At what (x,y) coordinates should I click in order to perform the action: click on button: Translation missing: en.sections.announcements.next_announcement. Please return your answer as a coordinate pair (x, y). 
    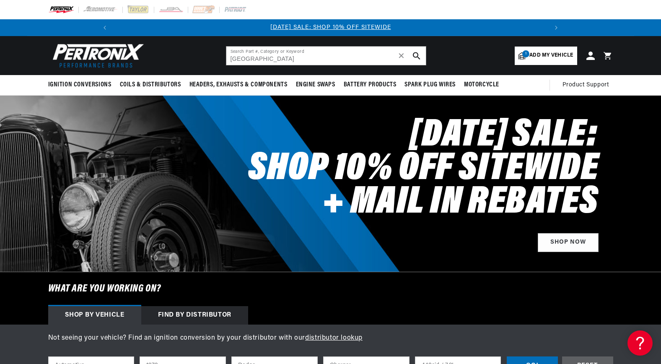
    Looking at the image, I should click on (556, 28).